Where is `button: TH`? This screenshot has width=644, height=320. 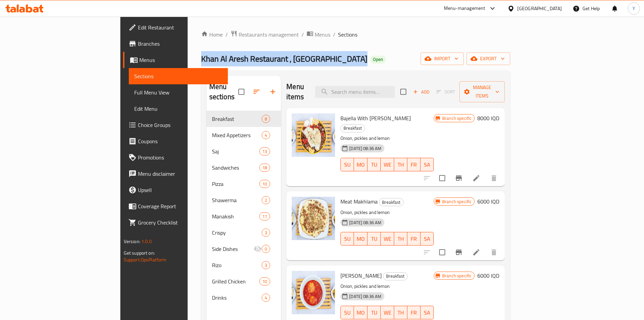 button: TH is located at coordinates (401, 313).